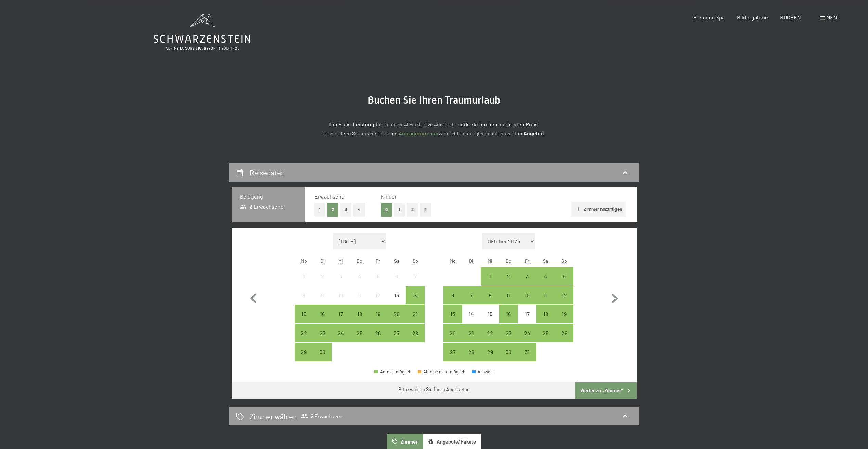  I want to click on strong: Top Preis-Leistung, so click(351, 124).